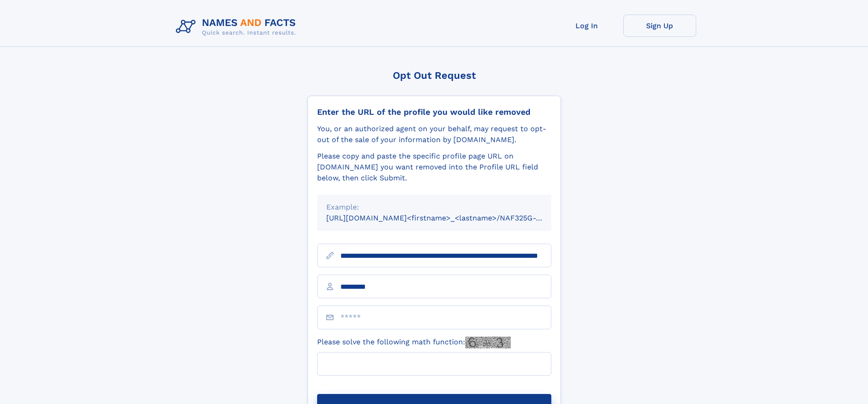 Image resolution: width=868 pixels, height=404 pixels. Describe the element at coordinates (434, 76) in the screenshot. I see `div: Opt Out Request` at that location.